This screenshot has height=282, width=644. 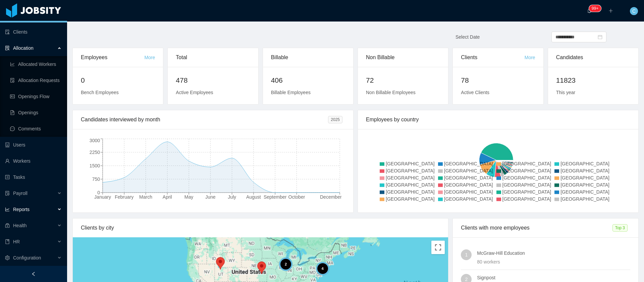 What do you see at coordinates (118, 80) in the screenshot?
I see `h2: 0` at bounding box center [118, 80].